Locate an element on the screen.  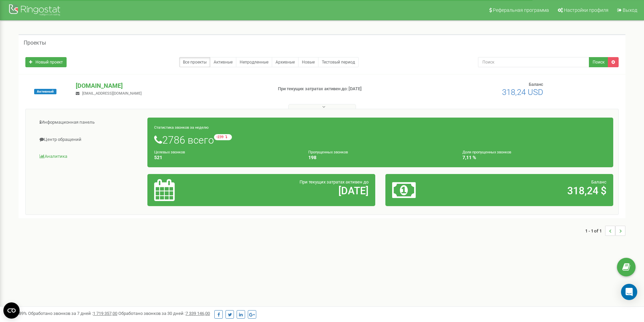
small: Статистика звонков за неделю is located at coordinates (182, 127).